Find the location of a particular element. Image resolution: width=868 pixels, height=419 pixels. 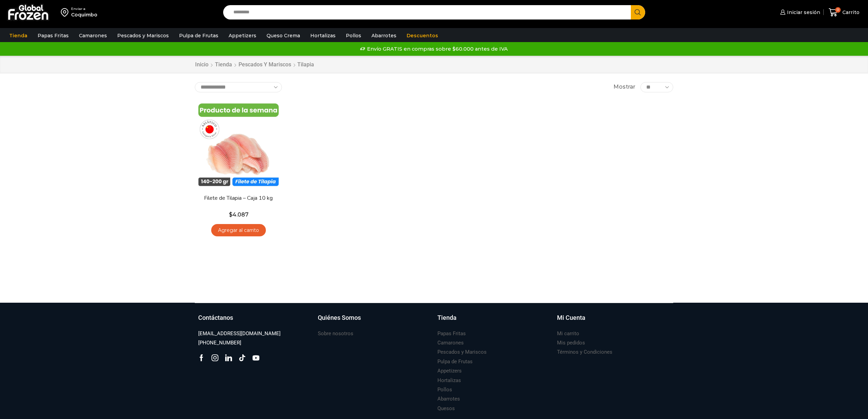

span: Carrito is located at coordinates (850, 12).